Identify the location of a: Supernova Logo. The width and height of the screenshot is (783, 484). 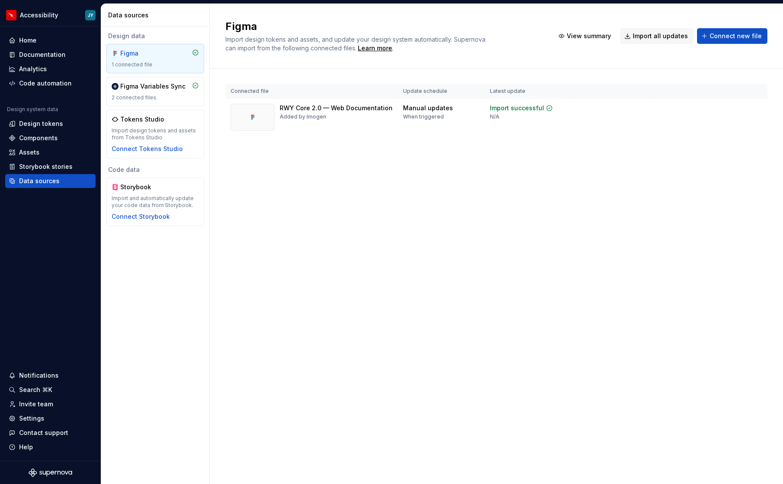
(50, 473).